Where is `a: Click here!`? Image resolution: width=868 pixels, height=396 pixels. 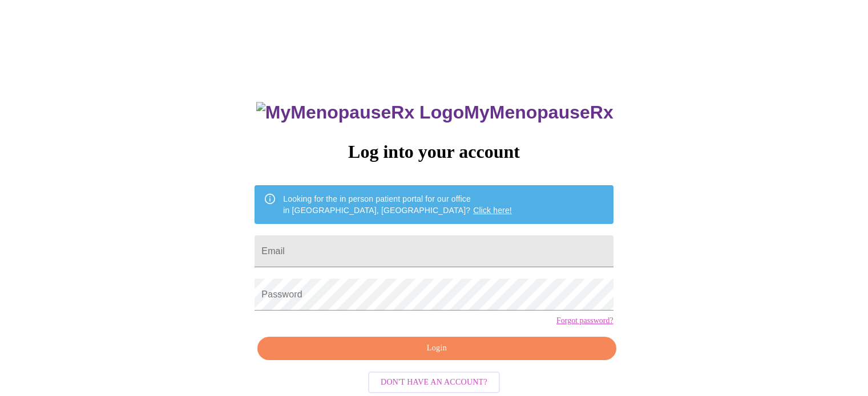
a: Click here! is located at coordinates (493, 210).